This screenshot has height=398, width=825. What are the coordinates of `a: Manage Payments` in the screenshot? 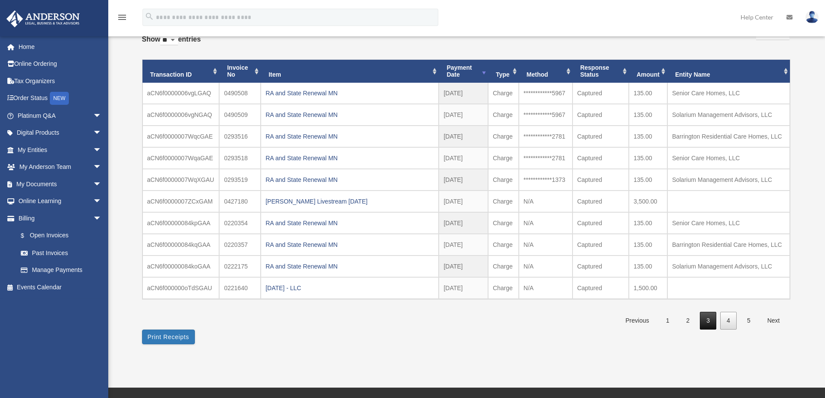 It's located at (63, 270).